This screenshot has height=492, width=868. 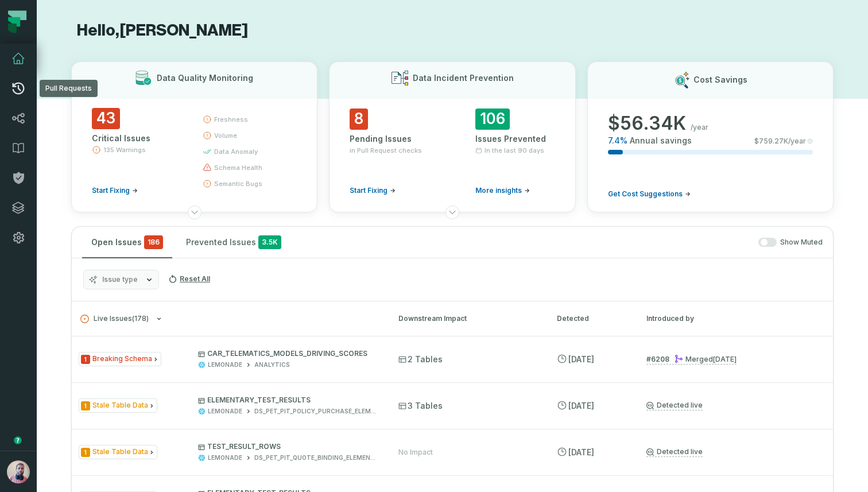 What do you see at coordinates (420, 406) in the screenshot?
I see `span: 3 Tables` at bounding box center [420, 406].